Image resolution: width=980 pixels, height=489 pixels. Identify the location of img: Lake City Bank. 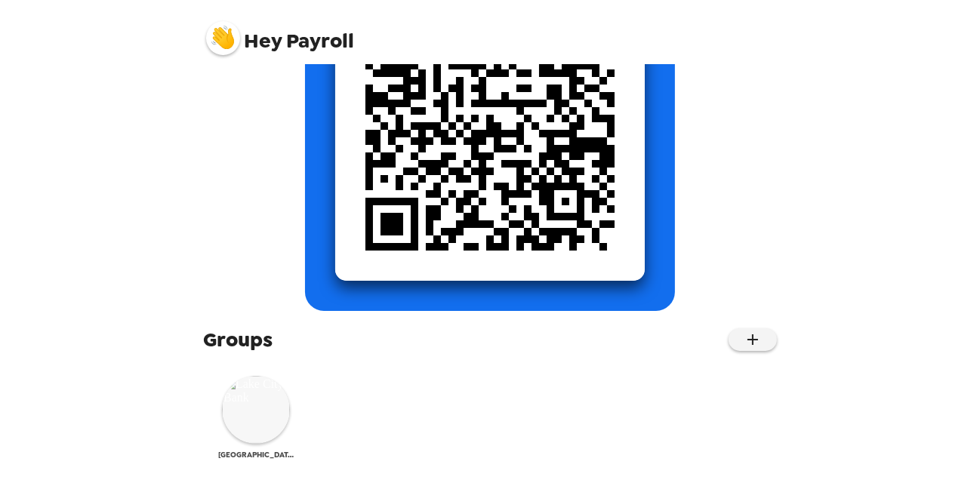
(256, 410).